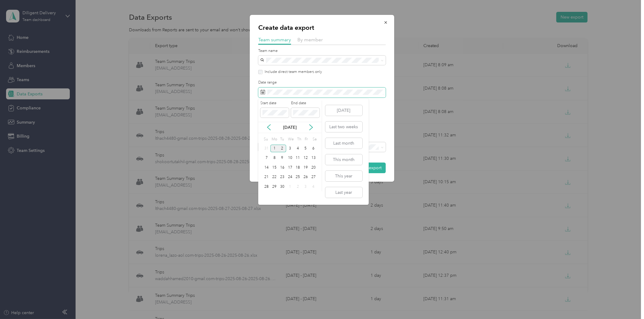  I want to click on div: 17, so click(290, 167).